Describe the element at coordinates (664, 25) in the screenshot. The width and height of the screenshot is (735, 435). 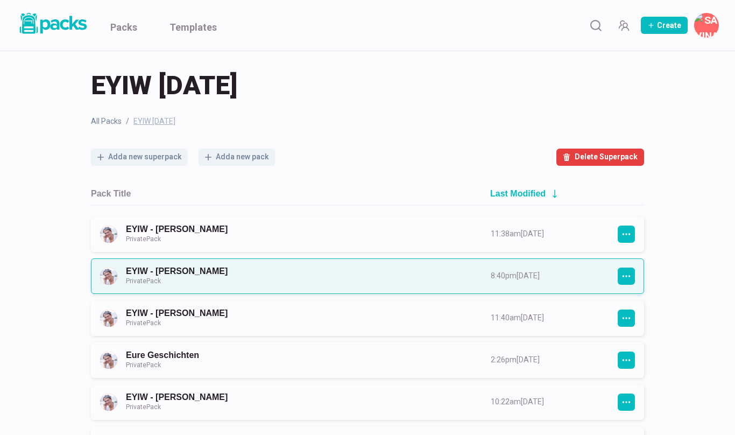
I see `button: Create Pack` at that location.